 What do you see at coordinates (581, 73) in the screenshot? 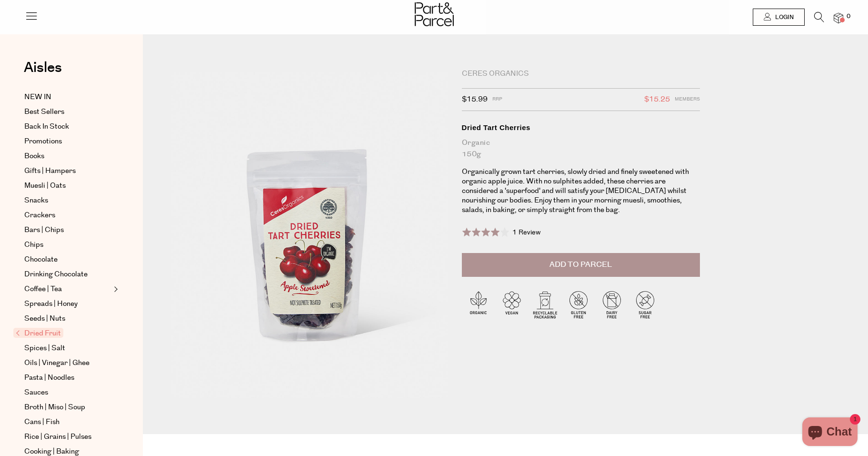
I see `div: Ceres Organics` at bounding box center [581, 73].